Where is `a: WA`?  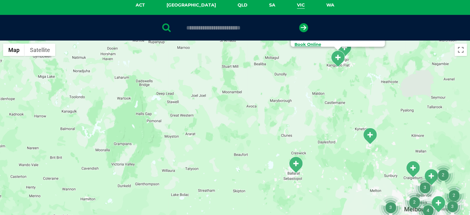 a: WA is located at coordinates (330, 5).